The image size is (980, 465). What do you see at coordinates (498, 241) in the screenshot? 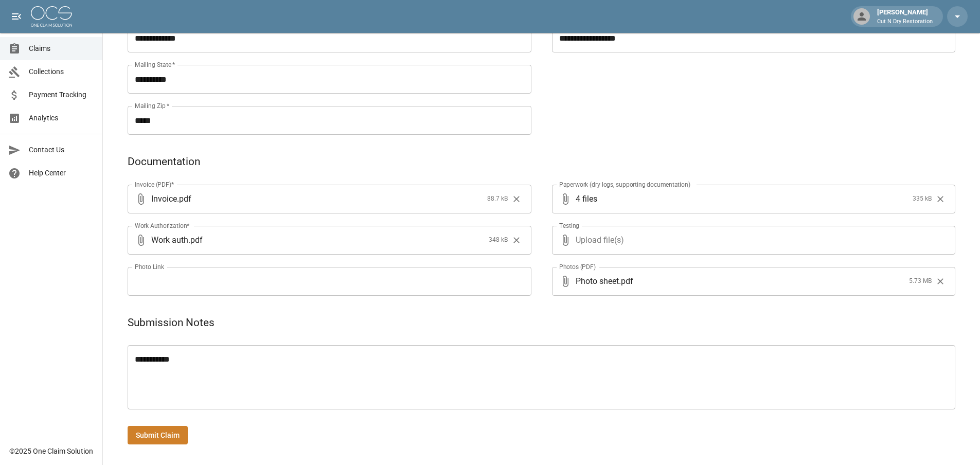
I see `span: 348 kB` at bounding box center [498, 241].